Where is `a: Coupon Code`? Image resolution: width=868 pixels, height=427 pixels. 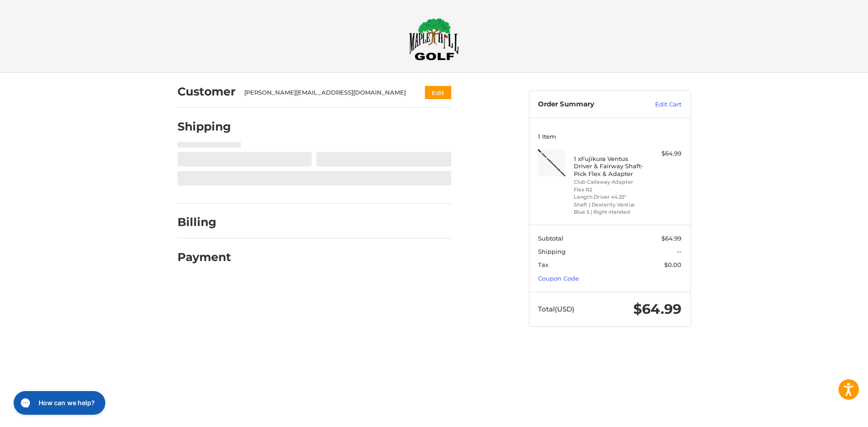
a: Coupon Code is located at coordinates (558, 278).